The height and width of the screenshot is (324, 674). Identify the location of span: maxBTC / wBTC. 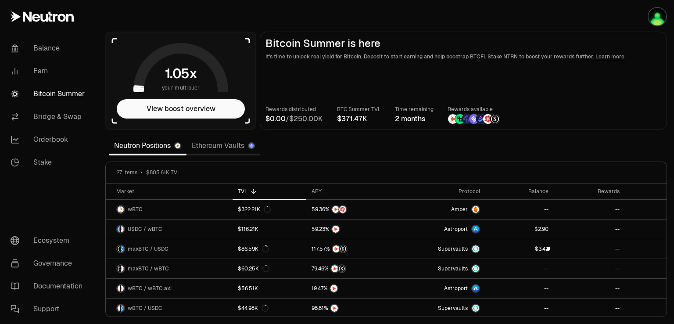
(148, 269).